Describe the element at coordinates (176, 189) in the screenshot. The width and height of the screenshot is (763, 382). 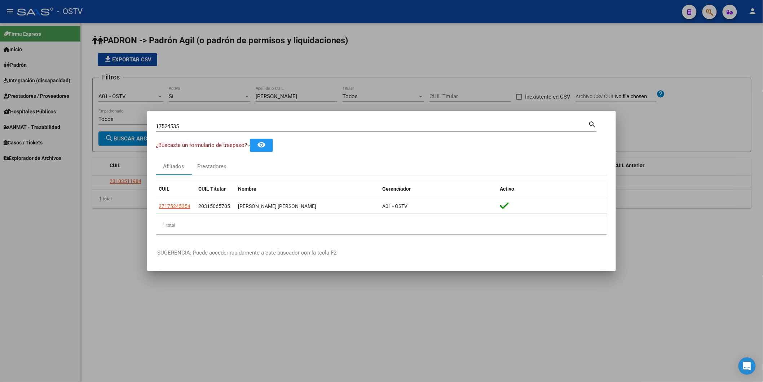
I see `datatable-header-cell: CUIL` at that location.